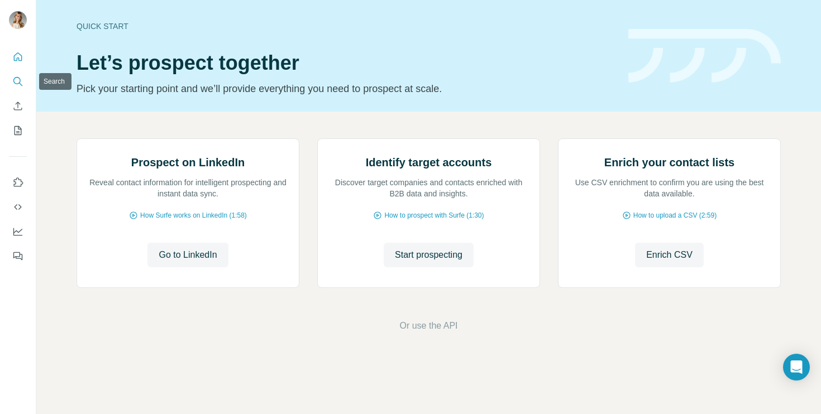 This screenshot has width=821, height=414. Describe the element at coordinates (797, 368) in the screenshot. I see `div: Open Intercom Messenger` at that location.